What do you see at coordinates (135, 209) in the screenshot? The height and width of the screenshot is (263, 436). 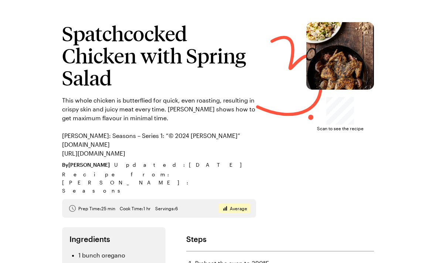 I see `span: Cook Time: 1 hr` at bounding box center [135, 209].